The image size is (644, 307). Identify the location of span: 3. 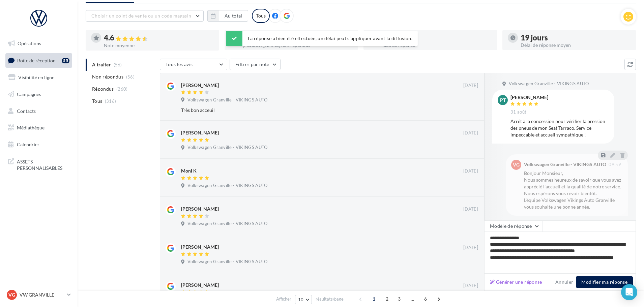
(399, 299).